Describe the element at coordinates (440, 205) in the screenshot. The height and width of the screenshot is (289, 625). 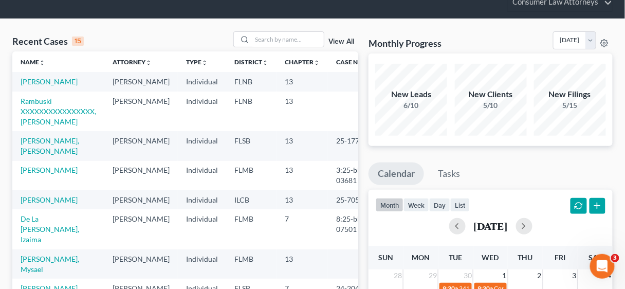
I see `button: day` at that location.